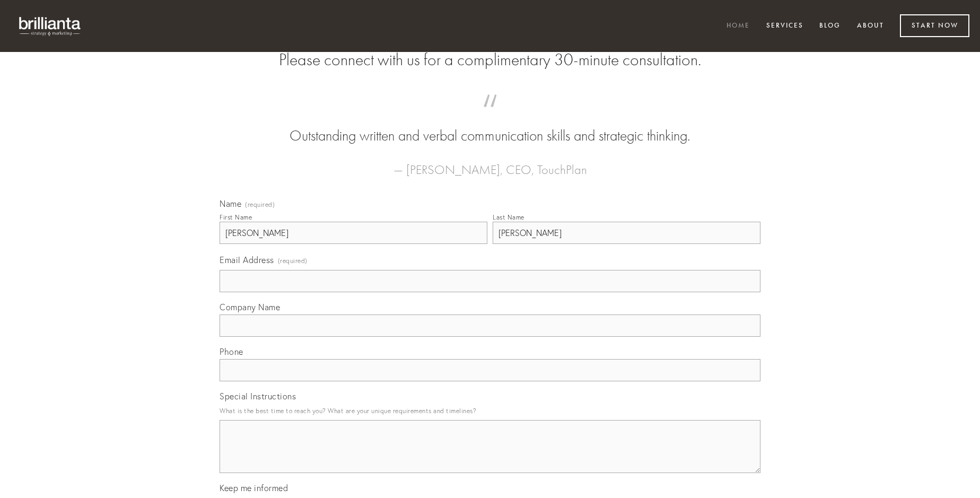 The height and width of the screenshot is (498, 980). What do you see at coordinates (231, 352) in the screenshot?
I see `span: Phone` at bounding box center [231, 352].